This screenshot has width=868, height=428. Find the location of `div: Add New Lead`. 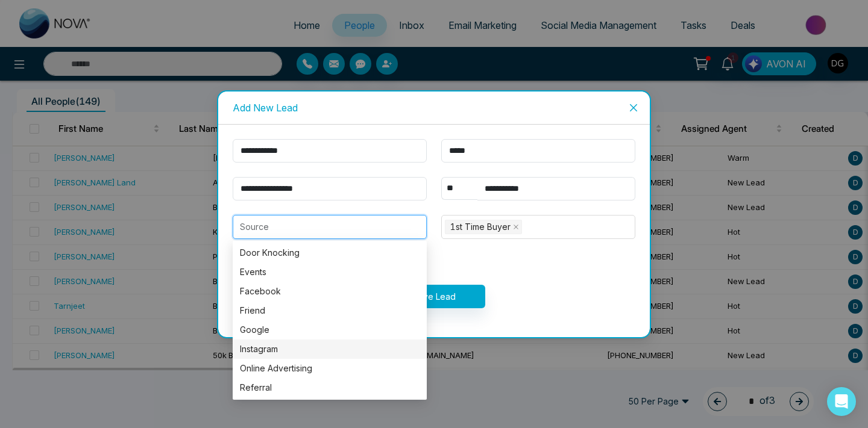

div: Add New Lead is located at coordinates (434, 108).